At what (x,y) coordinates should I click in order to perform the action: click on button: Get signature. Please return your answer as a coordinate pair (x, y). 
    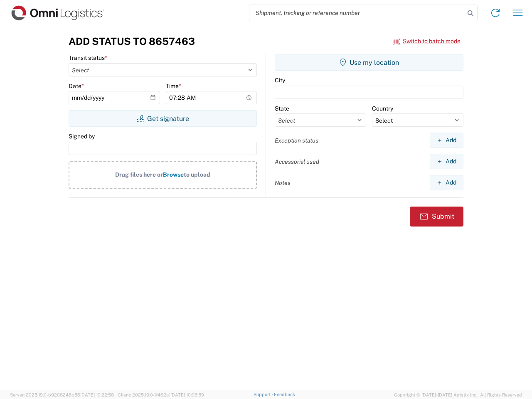
    Looking at the image, I should click on (163, 118).